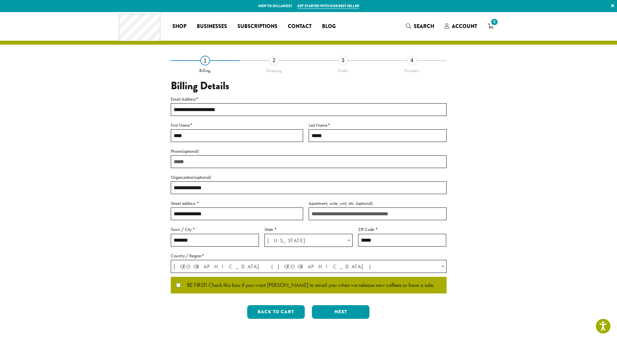 The width and height of the screenshot is (617, 340). Describe the element at coordinates (341, 312) in the screenshot. I see `button: Next` at that location.